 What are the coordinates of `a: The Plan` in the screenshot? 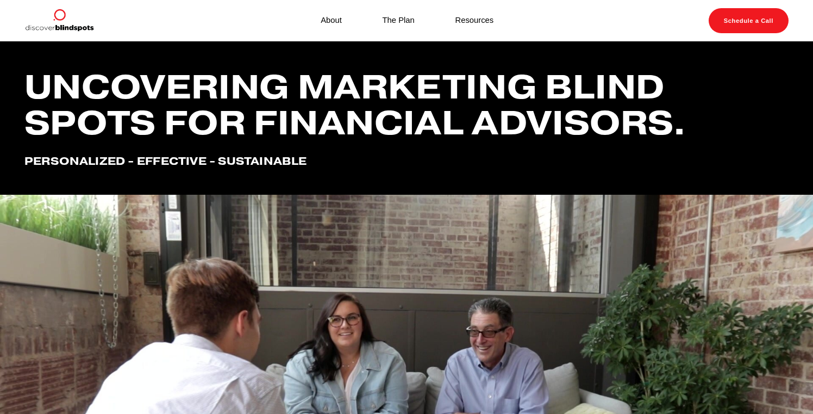 It's located at (399, 21).